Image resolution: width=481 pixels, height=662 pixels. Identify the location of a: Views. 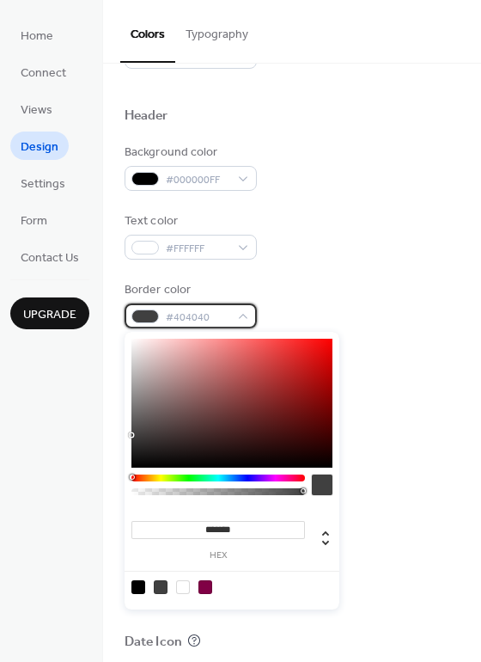
(36, 108).